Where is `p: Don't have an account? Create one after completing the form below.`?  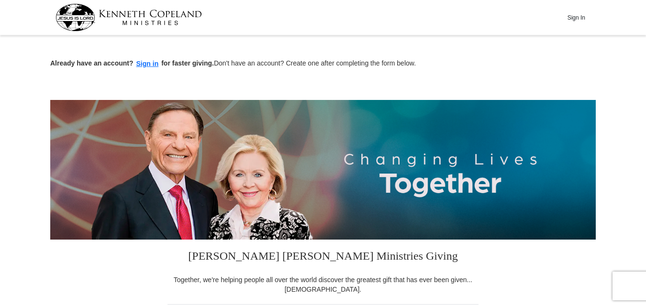
p: Don't have an account? Create one after completing the form below. is located at coordinates (323, 64).